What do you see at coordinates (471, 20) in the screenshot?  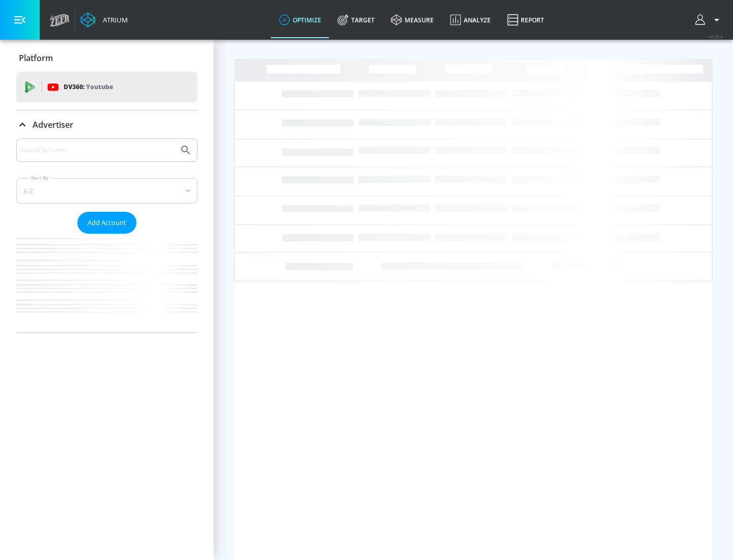 I see `a: Analyze` at bounding box center [471, 20].